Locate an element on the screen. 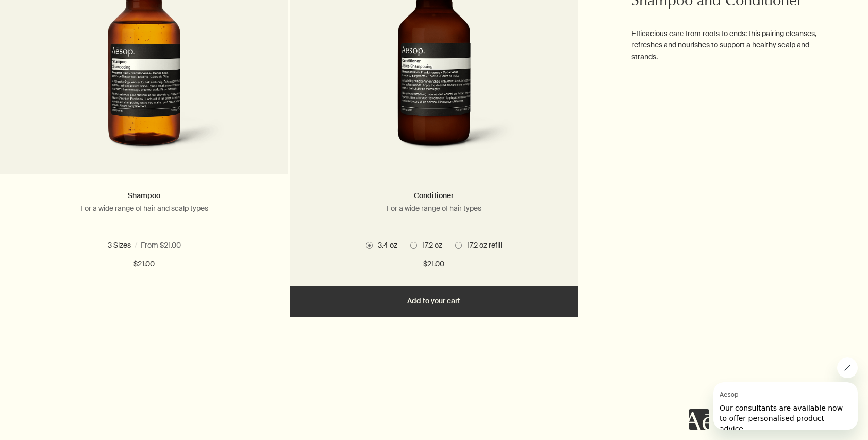  span: 17.2 oz is located at coordinates (429, 245).